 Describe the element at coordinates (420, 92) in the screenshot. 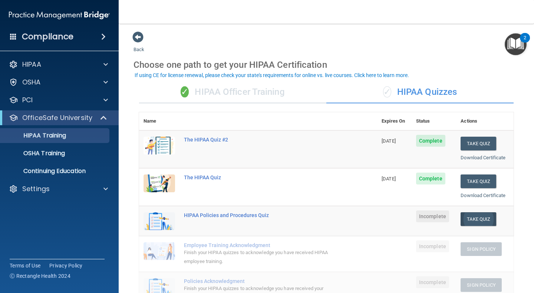

I see `div: HIPAA Quizzes` at that location.